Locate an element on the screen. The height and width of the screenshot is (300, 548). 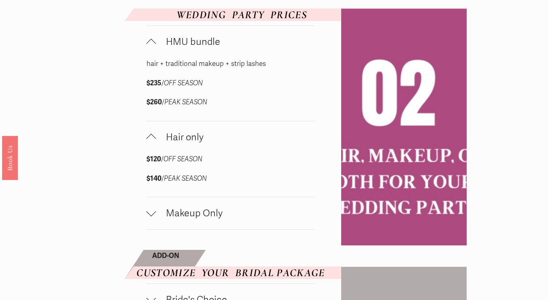
strong: $120 is located at coordinates (154, 159).